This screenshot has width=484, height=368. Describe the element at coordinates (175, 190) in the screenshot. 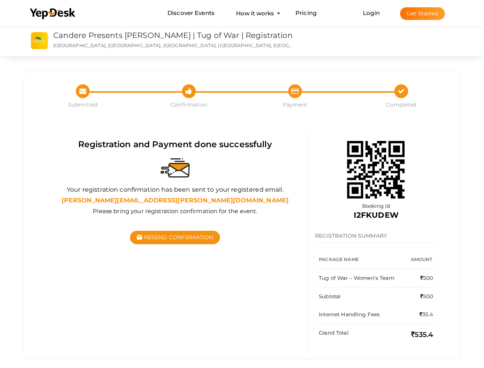

I see `label: Your registration confirmation has been sent to your registered email.` at that location.